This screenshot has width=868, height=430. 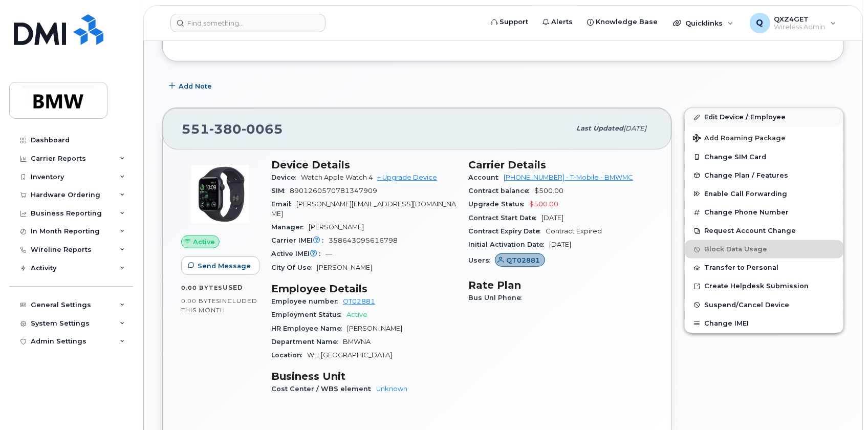 I want to click on a: Knowledge Base, so click(x=623, y=22).